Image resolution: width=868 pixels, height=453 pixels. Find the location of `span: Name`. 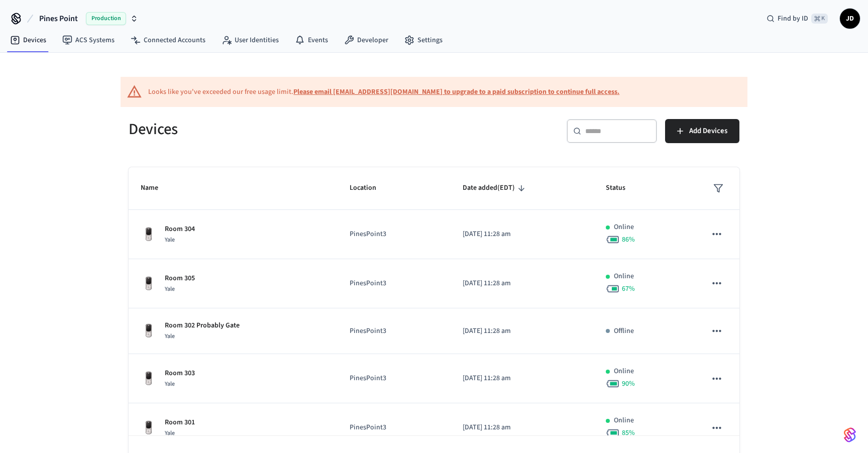

span: Name is located at coordinates (156, 188).